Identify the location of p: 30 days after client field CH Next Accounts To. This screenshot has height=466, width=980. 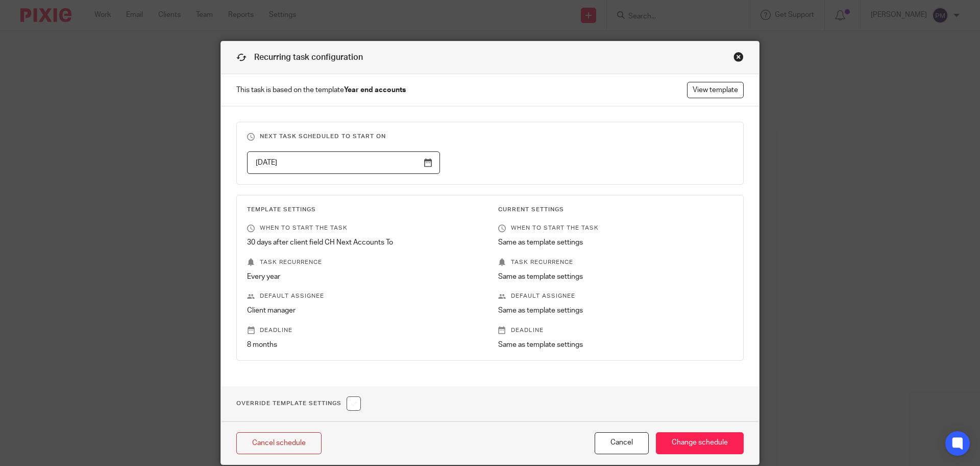
(364, 243).